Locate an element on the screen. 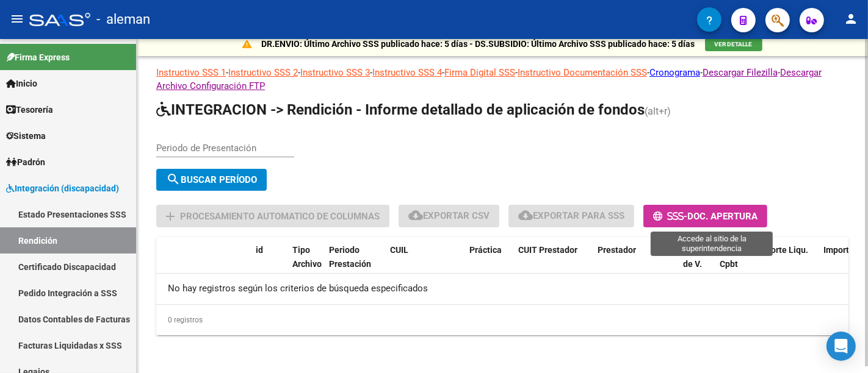  span: Punto de V. is located at coordinates (695, 257).